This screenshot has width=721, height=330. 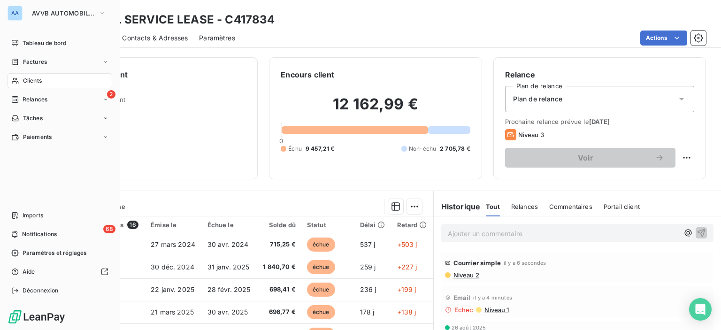 What do you see at coordinates (230, 225) in the screenshot?
I see `div: Échue le` at bounding box center [230, 225].